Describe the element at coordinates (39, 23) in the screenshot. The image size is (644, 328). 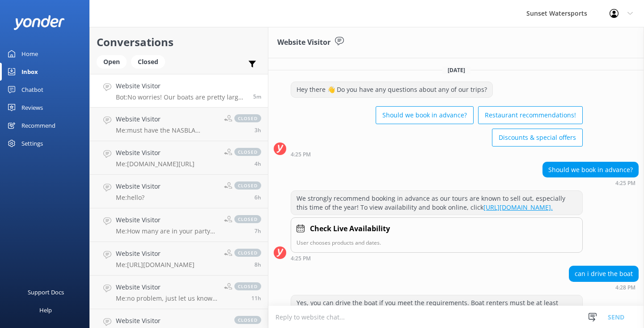
I see `img: yonder-white-logo.png` at that location.